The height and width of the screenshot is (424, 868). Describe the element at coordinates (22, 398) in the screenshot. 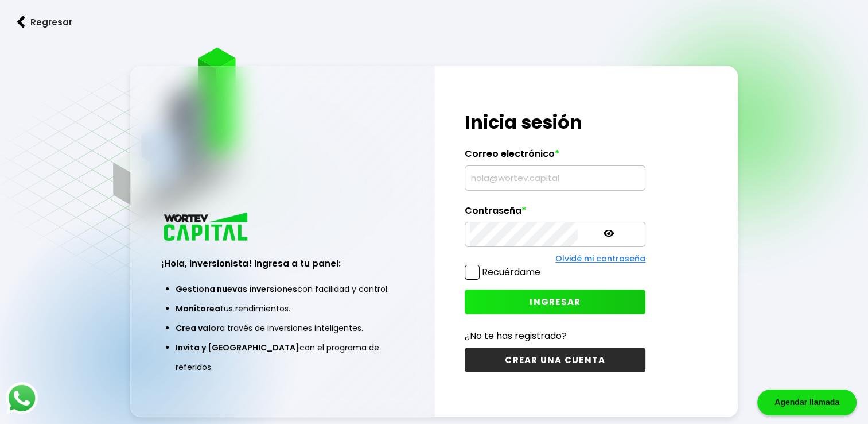

I see `img: logos_whatsapp-icon.242b2217.svg` at that location.